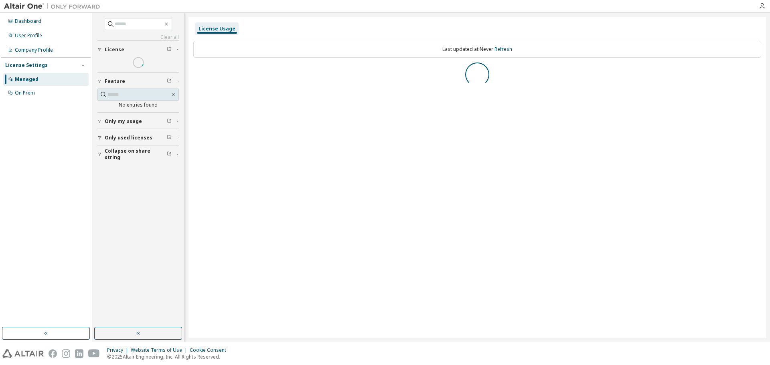 Image resolution: width=770 pixels, height=365 pixels. Describe the element at coordinates (79, 354) in the screenshot. I see `img: linkedin.svg` at that location.